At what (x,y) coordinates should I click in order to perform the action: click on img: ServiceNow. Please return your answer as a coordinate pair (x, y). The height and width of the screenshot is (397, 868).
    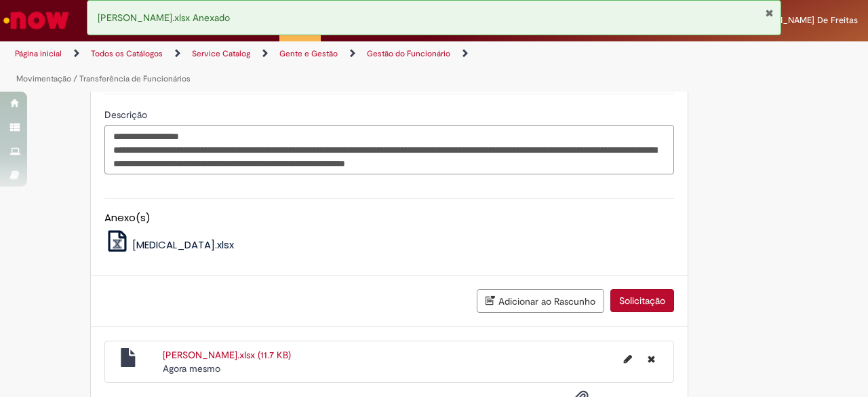
    Looking at the image, I should click on (36, 20).